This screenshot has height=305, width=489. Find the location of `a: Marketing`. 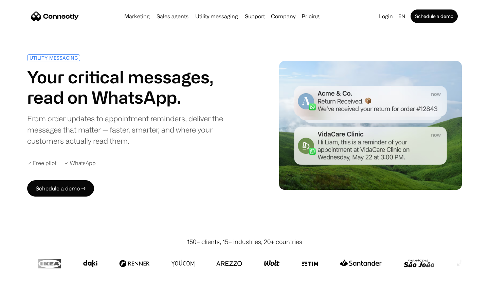

a: Marketing is located at coordinates (137, 16).